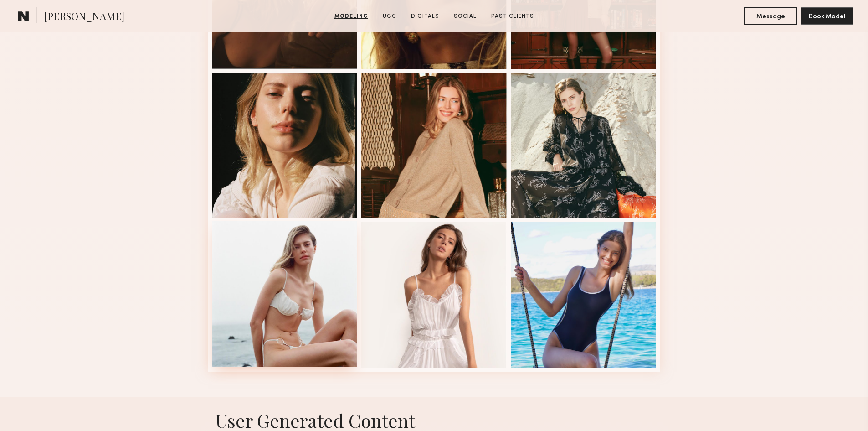  Describe the element at coordinates (352, 16) in the screenshot. I see `a: Modeling` at that location.